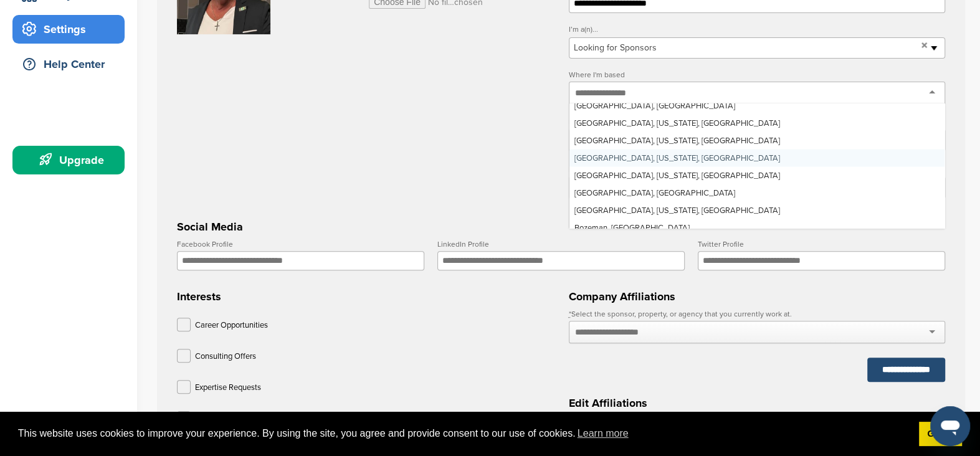 The width and height of the screenshot is (980, 456). What do you see at coordinates (561, 227) in the screenshot?
I see `h3: Social Media` at bounding box center [561, 227].